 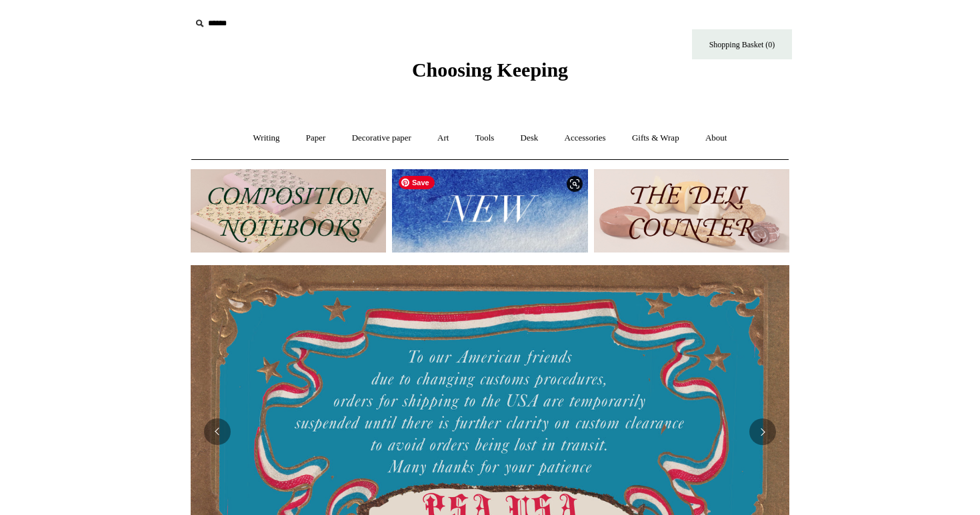 I want to click on a: The Deli Counter, so click(x=691, y=211).